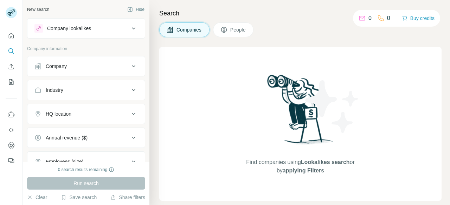  I want to click on button: Feedback, so click(11, 161).